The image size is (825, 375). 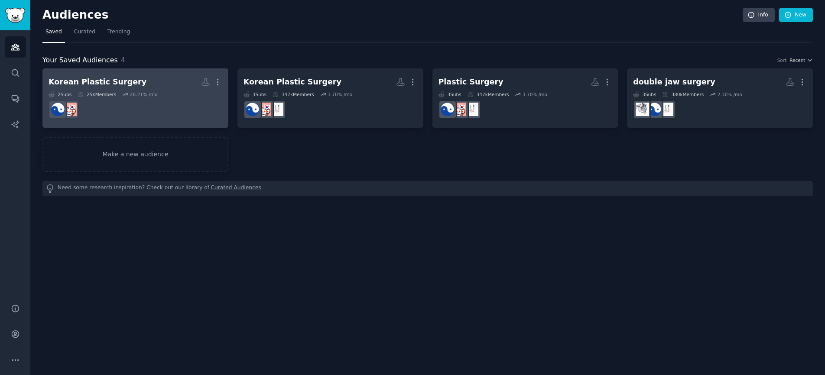 What do you see at coordinates (97, 94) in the screenshot?
I see `div: 25k Members` at bounding box center [97, 94].